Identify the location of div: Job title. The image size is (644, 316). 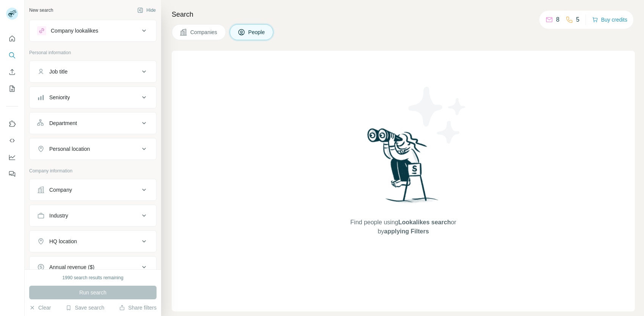
(58, 72).